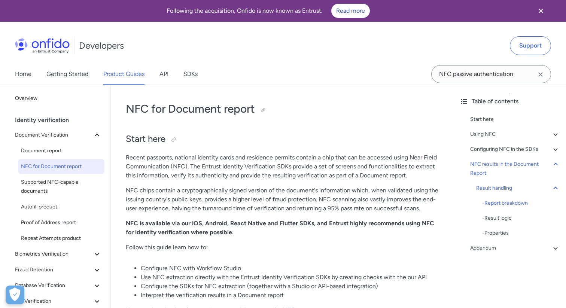  Describe the element at coordinates (61, 223) in the screenshot. I see `span: Proof of Address report` at that location.